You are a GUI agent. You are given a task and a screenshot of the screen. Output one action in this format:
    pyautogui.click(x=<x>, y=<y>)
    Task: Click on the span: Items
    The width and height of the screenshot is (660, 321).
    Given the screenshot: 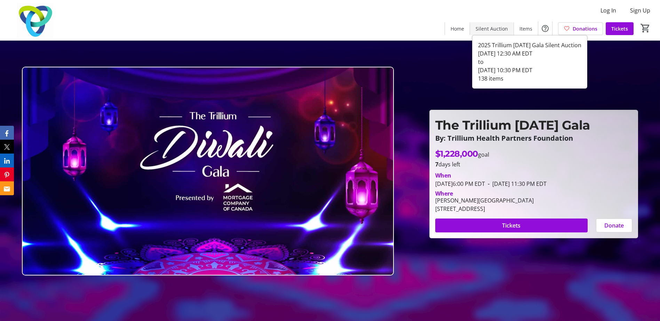 What is the action you would take?
    pyautogui.click(x=525, y=29)
    